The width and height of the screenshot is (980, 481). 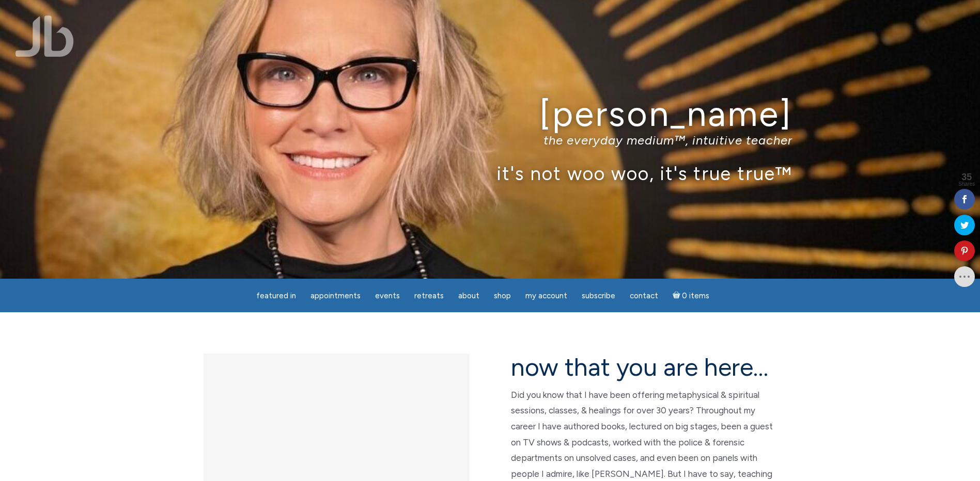 What do you see at coordinates (44, 36) in the screenshot?
I see `img: Jamie Butler. The Everyday Medium` at bounding box center [44, 36].